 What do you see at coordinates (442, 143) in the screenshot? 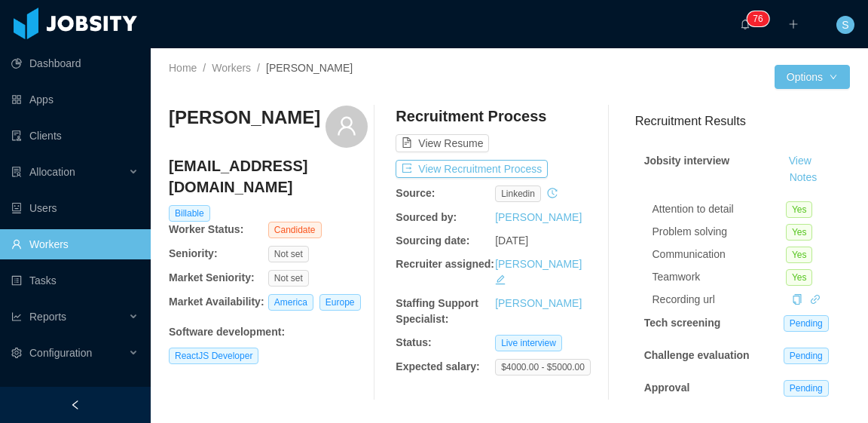
I see `a: icon: file-textView Resume` at bounding box center [442, 143].